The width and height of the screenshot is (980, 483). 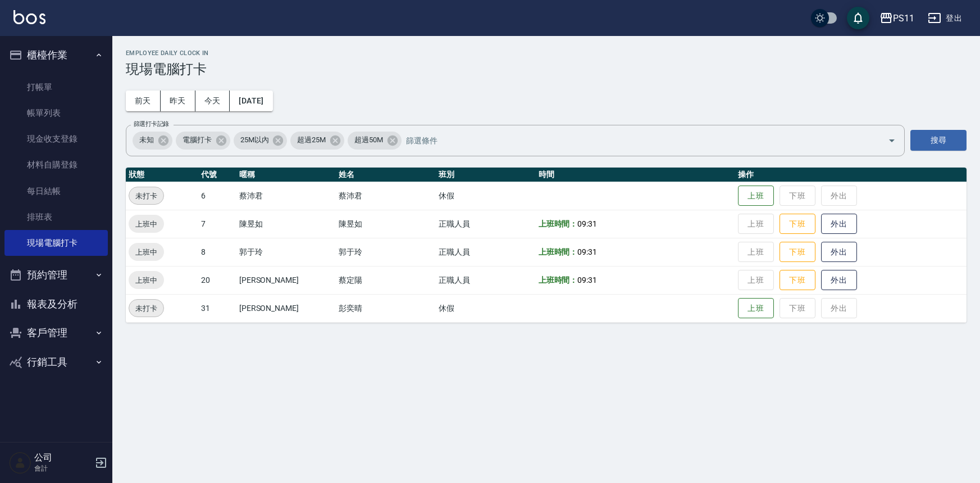 I want to click on button: PS11, so click(x=897, y=18).